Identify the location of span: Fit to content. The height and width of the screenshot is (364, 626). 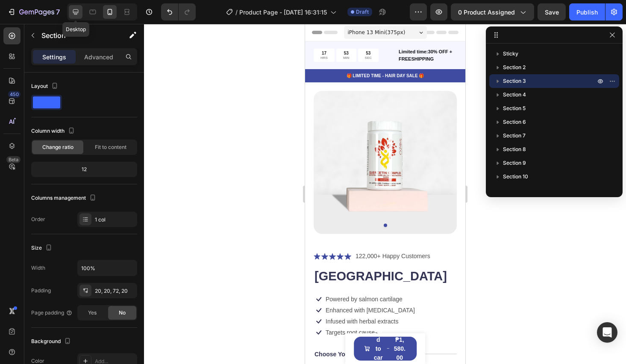
(111, 147).